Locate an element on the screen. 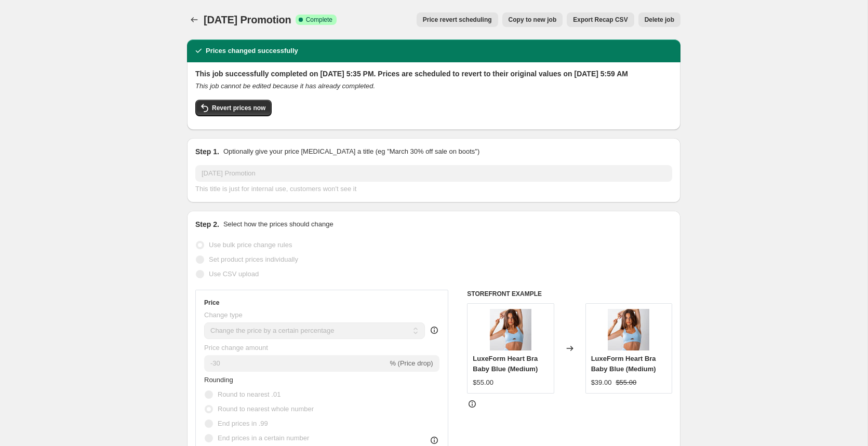 This screenshot has width=868, height=446. span: Rounding is located at coordinates (219, 379).